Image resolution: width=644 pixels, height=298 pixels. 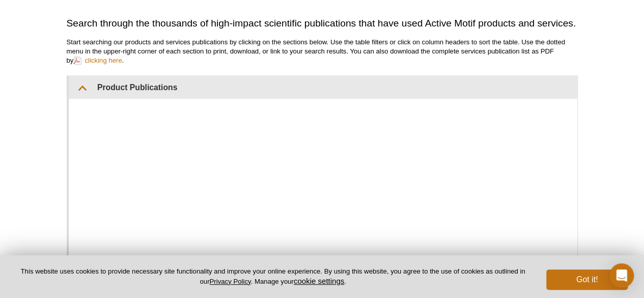 What do you see at coordinates (97, 60) in the screenshot?
I see `a: clicking here` at bounding box center [97, 60].